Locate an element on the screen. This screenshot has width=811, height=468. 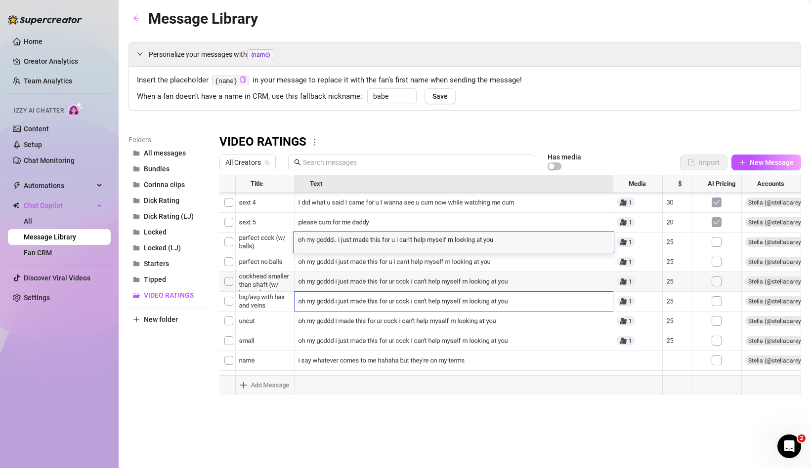
button: Dick Rating (LJ) is located at coordinates (168, 216).